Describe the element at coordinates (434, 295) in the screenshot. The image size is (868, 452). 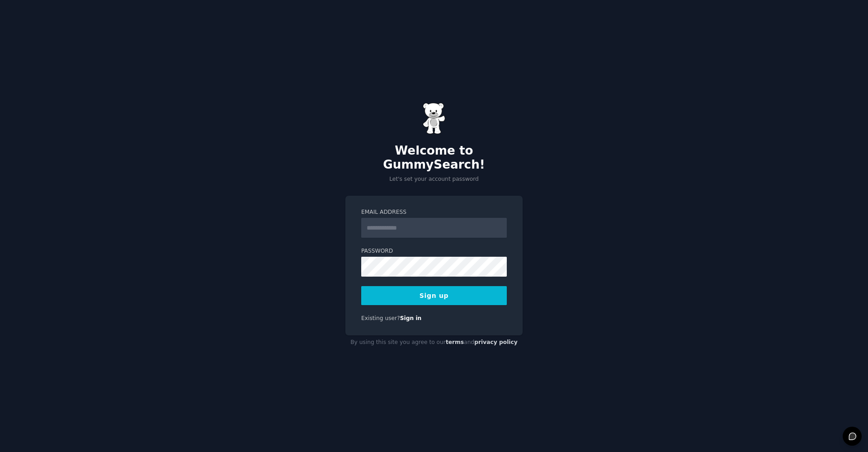
I see `button: Sign up` at that location.